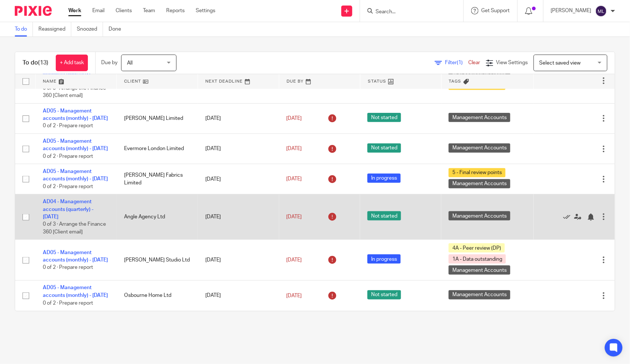 The width and height of the screenshot is (630, 364). What do you see at coordinates (477, 248) in the screenshot?
I see `span: 4A - Peer review (DP)` at bounding box center [477, 248].